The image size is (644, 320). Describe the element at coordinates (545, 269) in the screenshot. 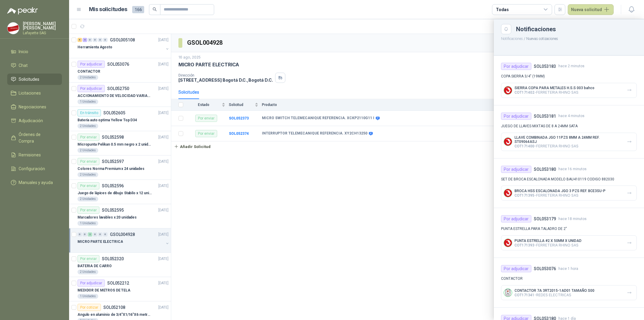

I see `h4: SOL053076` at that location.